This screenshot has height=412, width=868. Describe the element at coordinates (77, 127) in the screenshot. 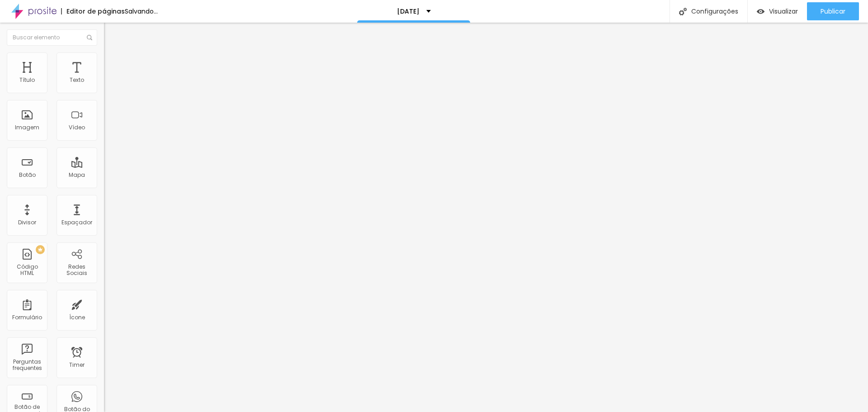

I see `div: Vídeo` at that location.